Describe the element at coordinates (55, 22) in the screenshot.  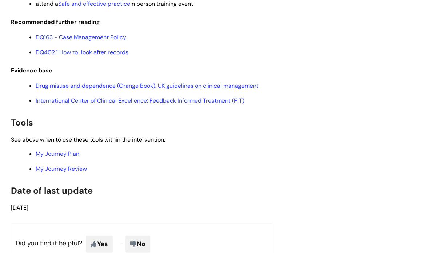
I see `span: Recommended further reading` at that location.